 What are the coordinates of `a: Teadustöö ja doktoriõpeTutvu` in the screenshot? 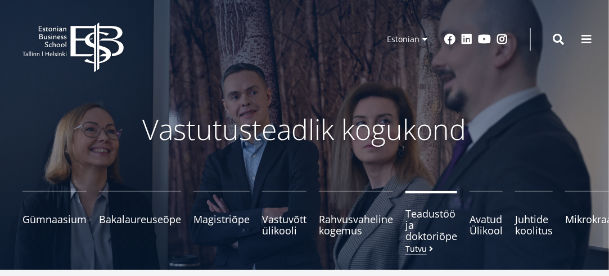 It's located at (431, 219).